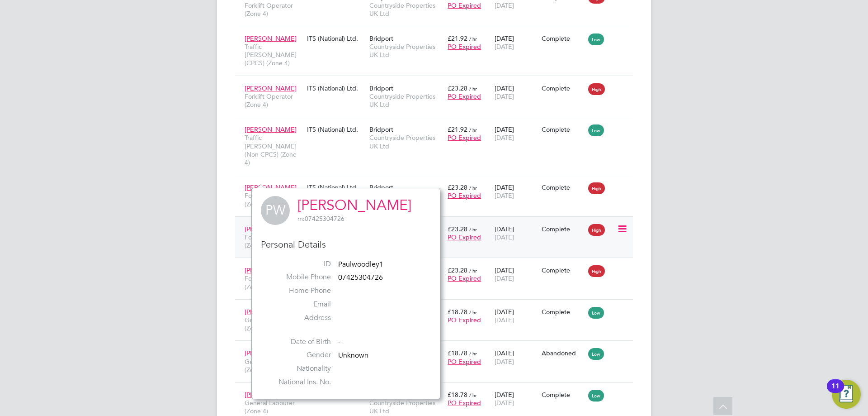 This screenshot has height=416, width=868. What do you see at coordinates (300, 264) in the screenshot?
I see `label: ID` at bounding box center [300, 264].